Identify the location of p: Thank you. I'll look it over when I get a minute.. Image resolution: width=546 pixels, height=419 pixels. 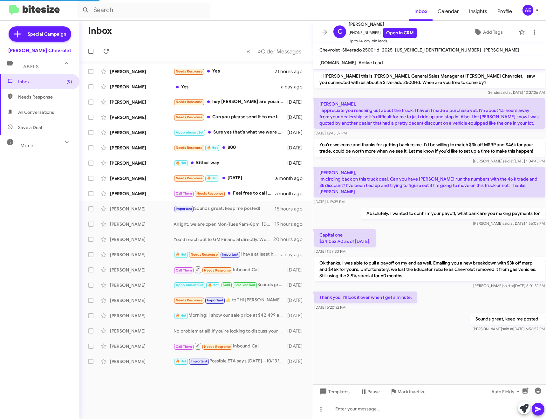
(366, 297).